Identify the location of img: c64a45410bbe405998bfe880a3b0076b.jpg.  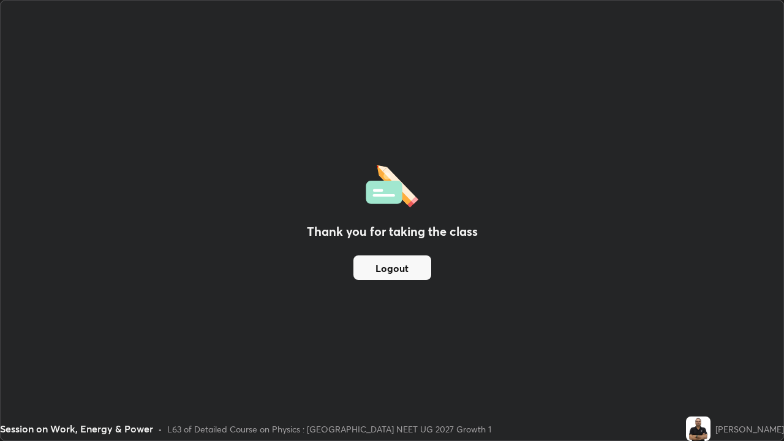
(698, 429).